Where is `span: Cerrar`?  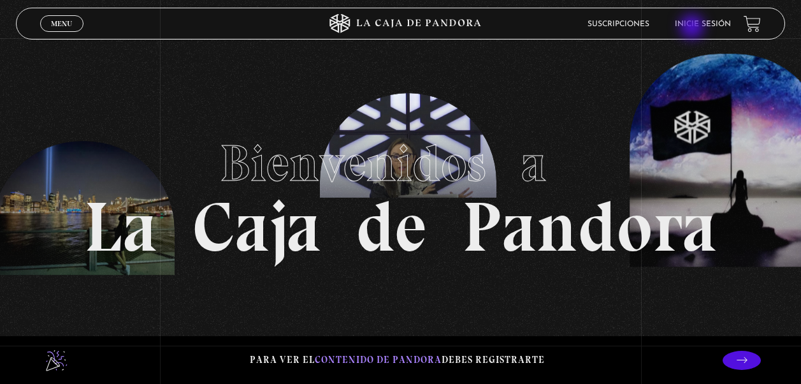
span: Cerrar is located at coordinates (62, 35).